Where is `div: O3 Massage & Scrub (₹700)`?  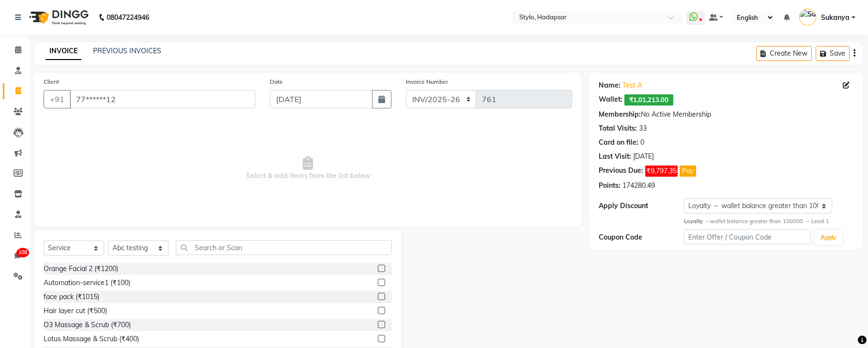
div: O3 Massage & Scrub (₹700) is located at coordinates (87, 325).